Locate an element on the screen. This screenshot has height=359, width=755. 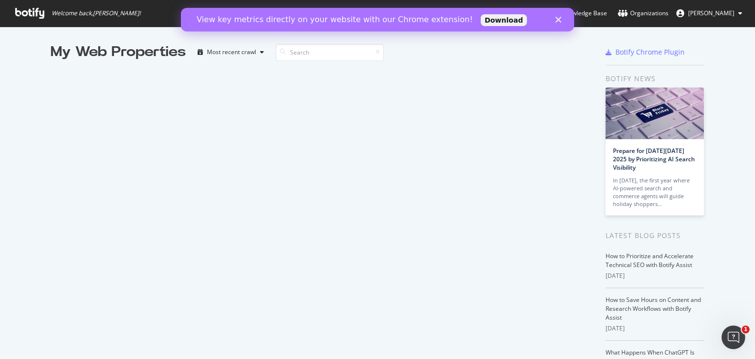
div: View key metrics directly on your website with our Chrome extension! is located at coordinates (154, 12).